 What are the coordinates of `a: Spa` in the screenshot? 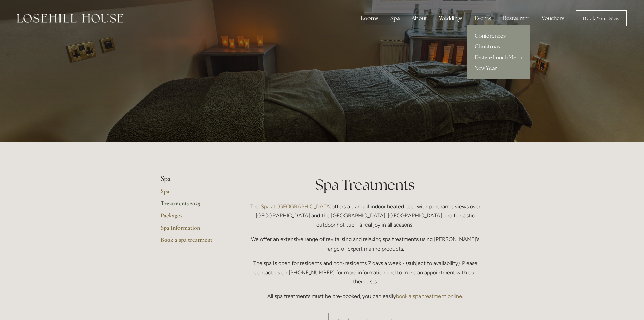 It's located at (193, 193).